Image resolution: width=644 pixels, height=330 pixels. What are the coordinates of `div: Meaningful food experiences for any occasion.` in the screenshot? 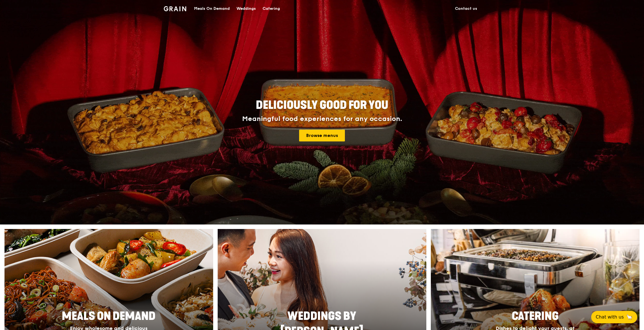 It's located at (322, 119).